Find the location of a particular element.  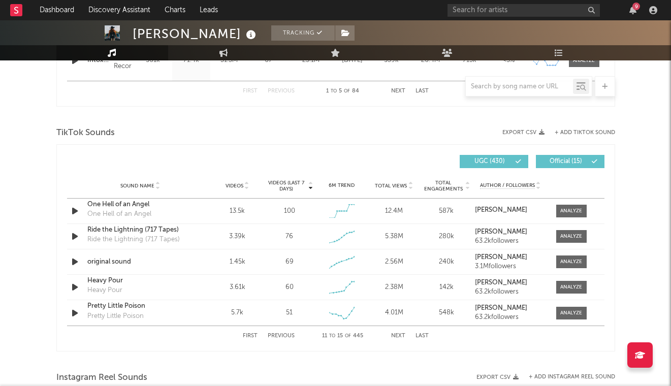

div: 2.38M is located at coordinates (393, 287).